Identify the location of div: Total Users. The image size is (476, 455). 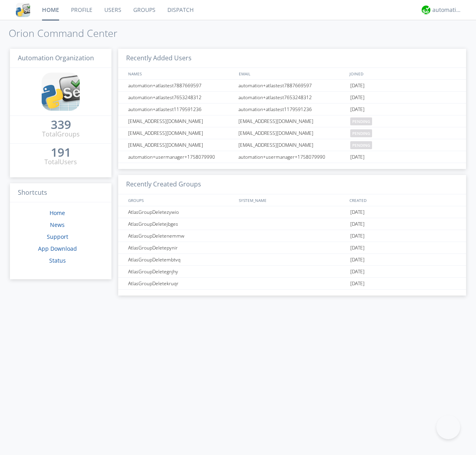
(60, 162).